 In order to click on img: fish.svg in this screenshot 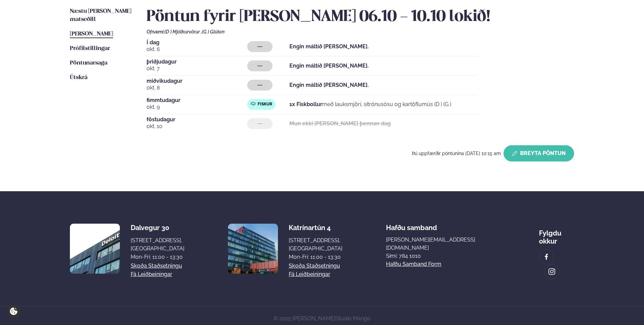, I will do `click(253, 104)`.